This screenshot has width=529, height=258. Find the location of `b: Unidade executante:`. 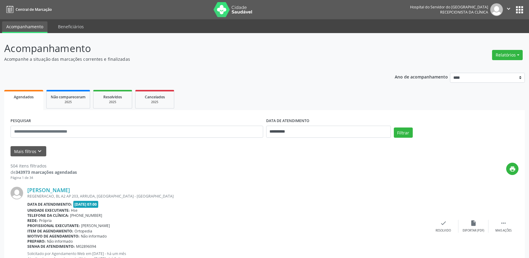

b: Unidade executante: is located at coordinates (48, 210).